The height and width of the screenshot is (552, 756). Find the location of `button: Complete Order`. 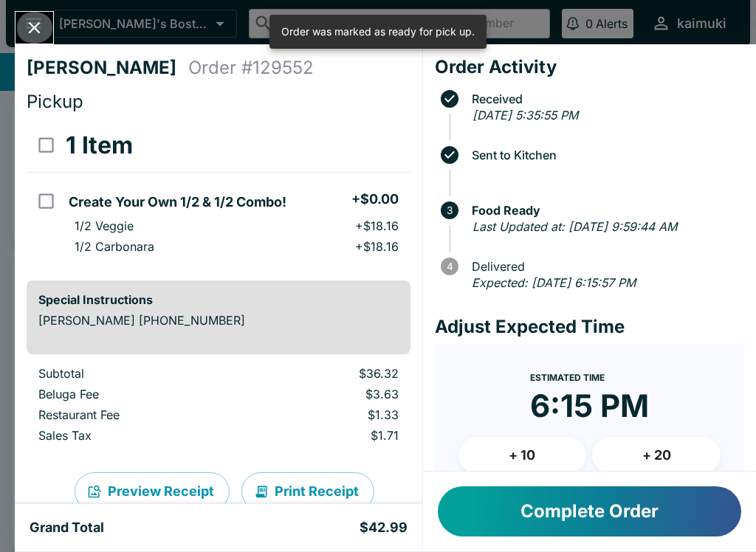

button: Complete Order is located at coordinates (589, 511).